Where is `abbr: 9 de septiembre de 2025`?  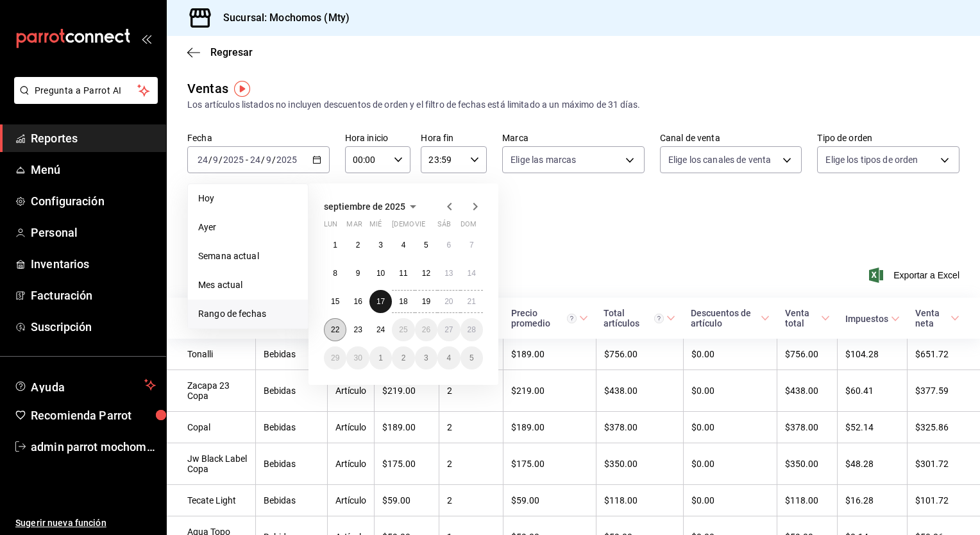 abbr: 9 de septiembre de 2025 is located at coordinates (358, 273).